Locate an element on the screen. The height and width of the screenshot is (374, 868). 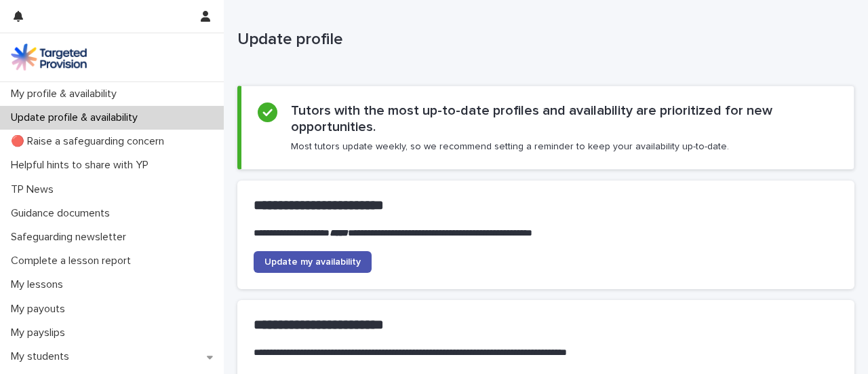
p: Helpful hints to share with YP is located at coordinates (82, 165).